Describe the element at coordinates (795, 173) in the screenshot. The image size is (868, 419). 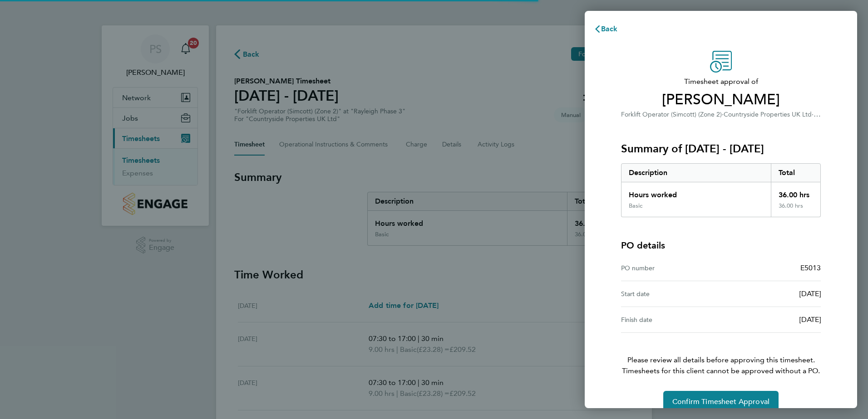
I see `div: Total` at that location.